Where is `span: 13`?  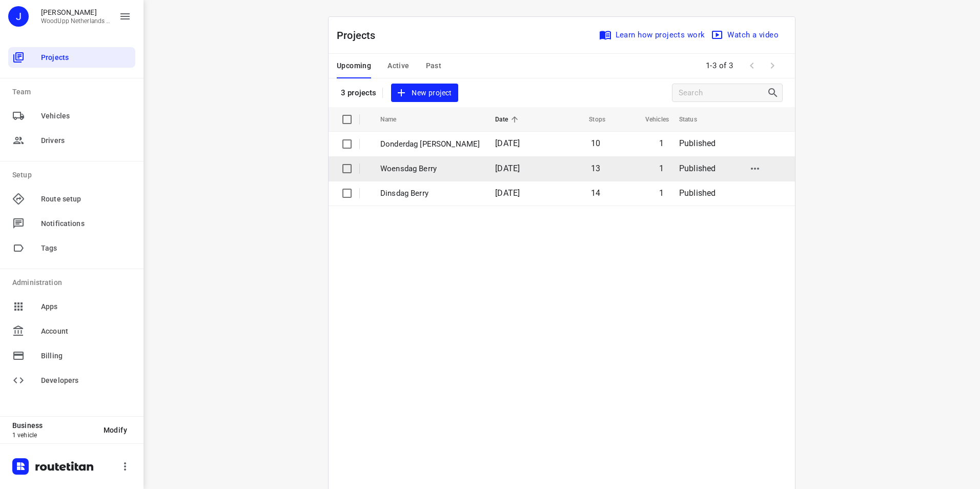
span: 13 is located at coordinates (596, 168).